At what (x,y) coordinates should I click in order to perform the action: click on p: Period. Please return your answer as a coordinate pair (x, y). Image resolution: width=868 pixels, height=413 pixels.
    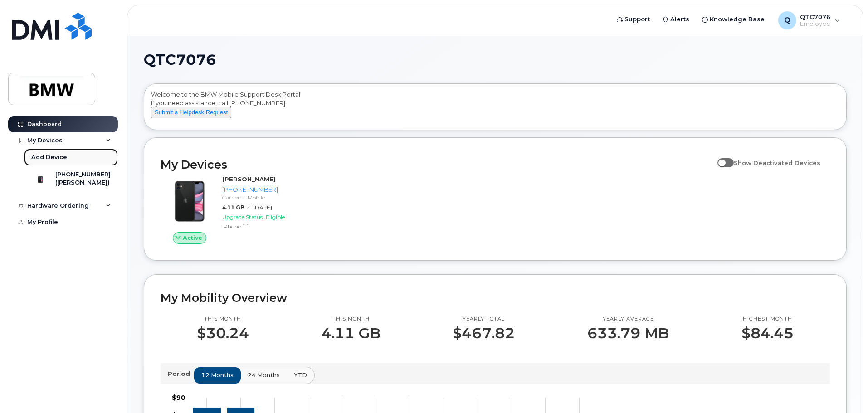
    Looking at the image, I should click on (180, 374).